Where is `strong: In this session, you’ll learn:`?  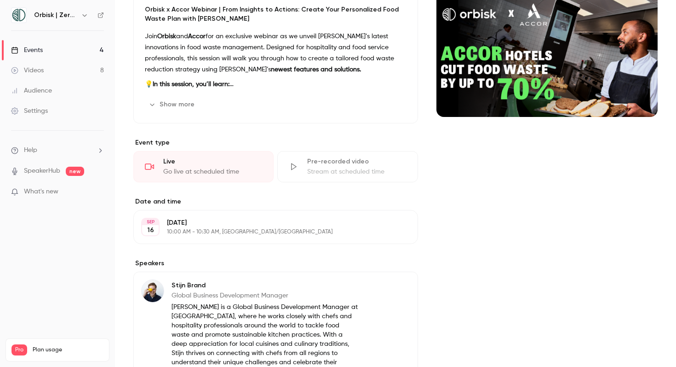 strong: In this session, you’ll learn: is located at coordinates (193, 84).